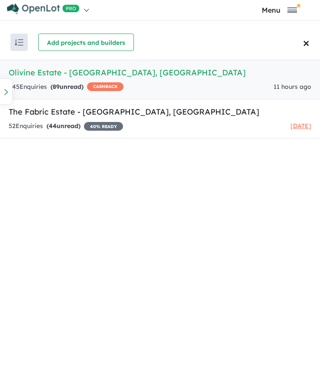 Image resolution: width=320 pixels, height=369 pixels. Describe the element at coordinates (66, 87) in the screenshot. I see `div: 645 Enquir ies` at that location.